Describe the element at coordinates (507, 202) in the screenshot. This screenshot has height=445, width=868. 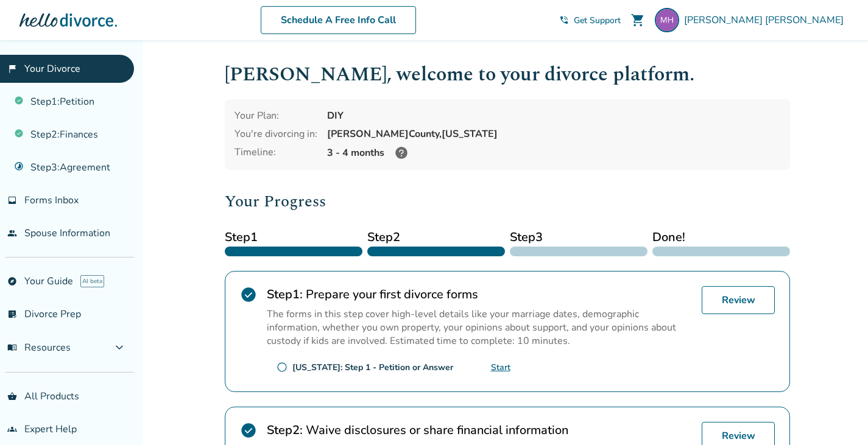
I see `h2: Your Progress` at that location.